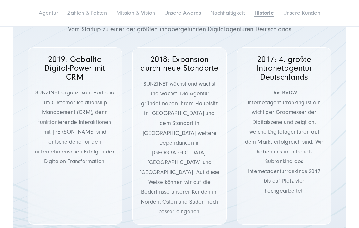  What do you see at coordinates (49, 13) in the screenshot?
I see `a: Agentur` at bounding box center [49, 13].